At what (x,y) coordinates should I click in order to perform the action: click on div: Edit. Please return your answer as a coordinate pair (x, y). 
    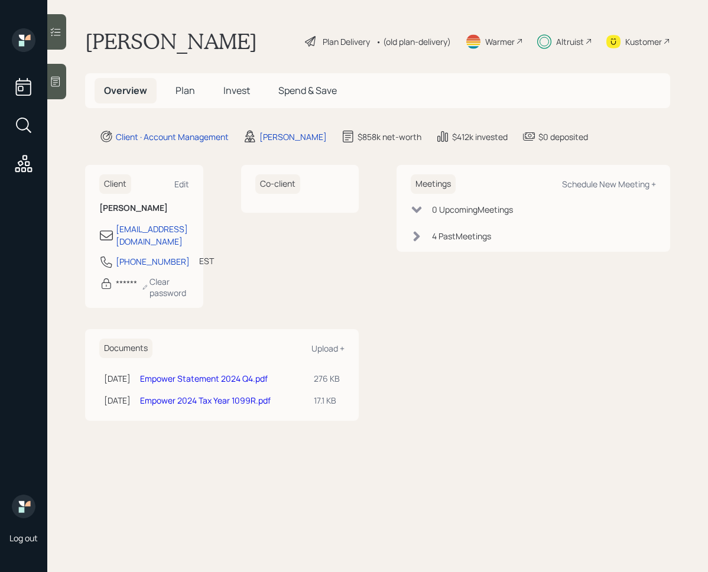
    Looking at the image, I should click on (181, 184).